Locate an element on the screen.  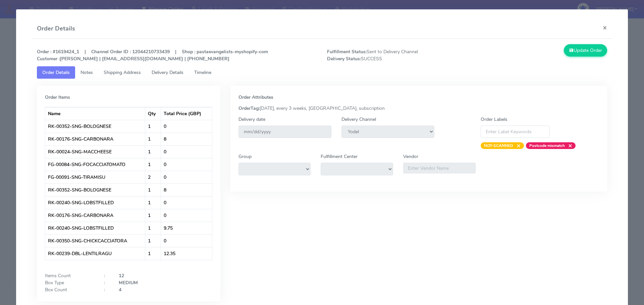
input: Enter Label Keywords is located at coordinates (515, 132).